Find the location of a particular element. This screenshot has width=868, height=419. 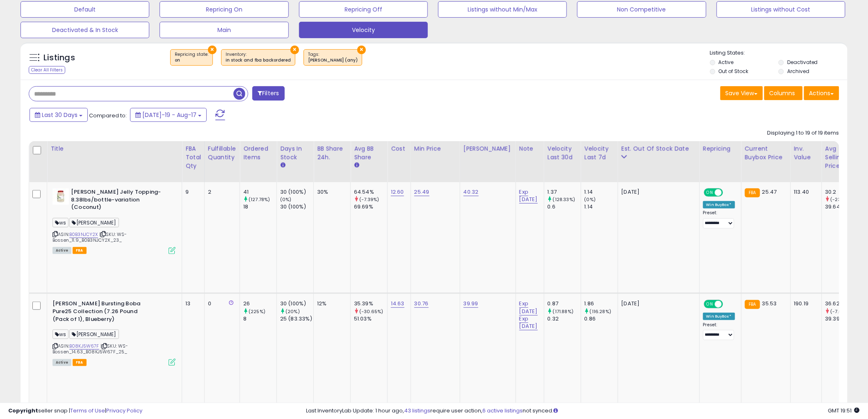

button: Deactivated & In Stock is located at coordinates (85, 30).